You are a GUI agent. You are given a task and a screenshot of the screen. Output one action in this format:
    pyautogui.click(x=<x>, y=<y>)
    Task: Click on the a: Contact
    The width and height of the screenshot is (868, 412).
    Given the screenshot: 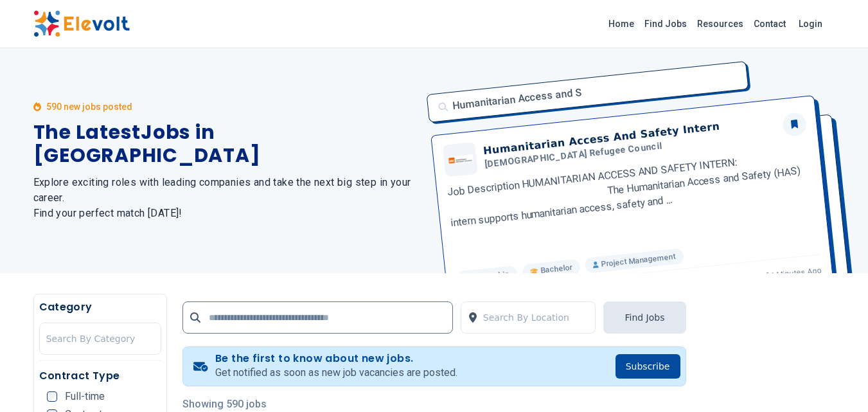 What is the action you would take?
    pyautogui.click(x=770, y=24)
    